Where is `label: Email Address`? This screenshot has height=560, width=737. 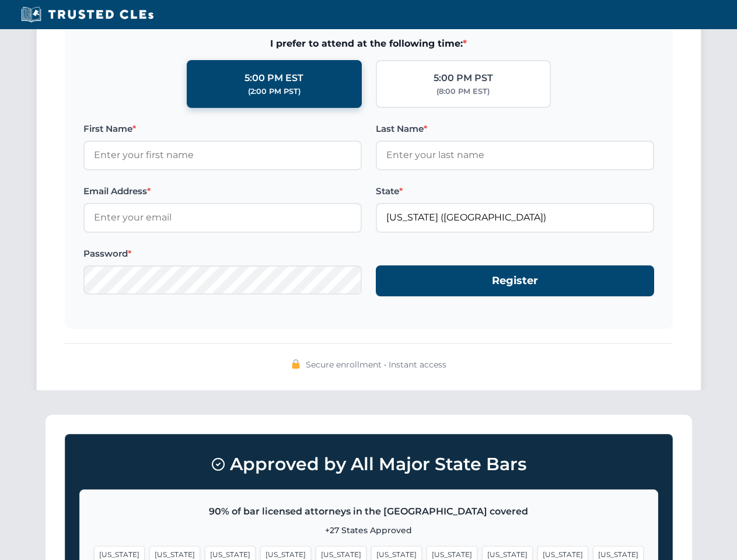
label: Email Address is located at coordinates (222, 192).